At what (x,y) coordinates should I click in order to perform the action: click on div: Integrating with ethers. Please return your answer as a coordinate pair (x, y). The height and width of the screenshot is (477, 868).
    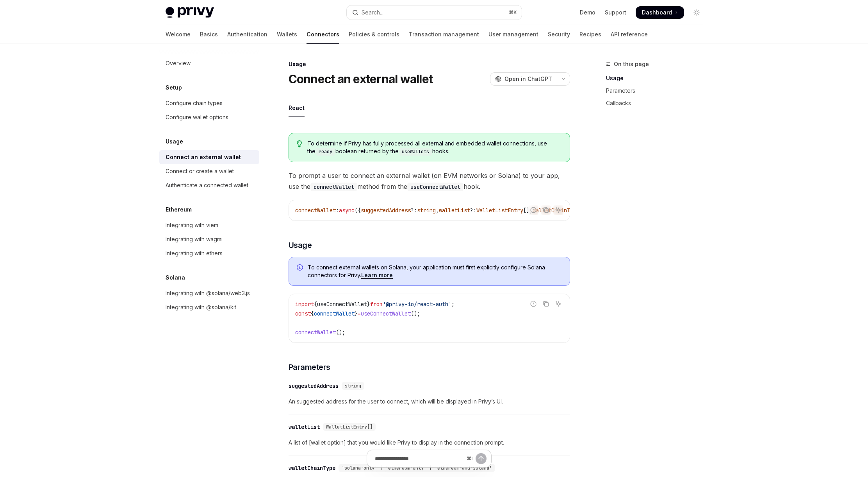
    Looking at the image, I should click on (194, 254).